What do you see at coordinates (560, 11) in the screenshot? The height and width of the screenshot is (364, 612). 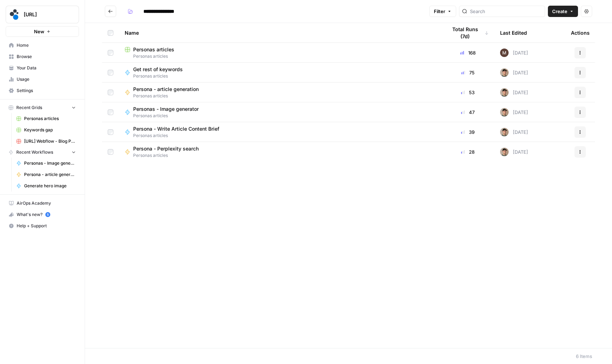 I see `span: Create` at bounding box center [560, 11].